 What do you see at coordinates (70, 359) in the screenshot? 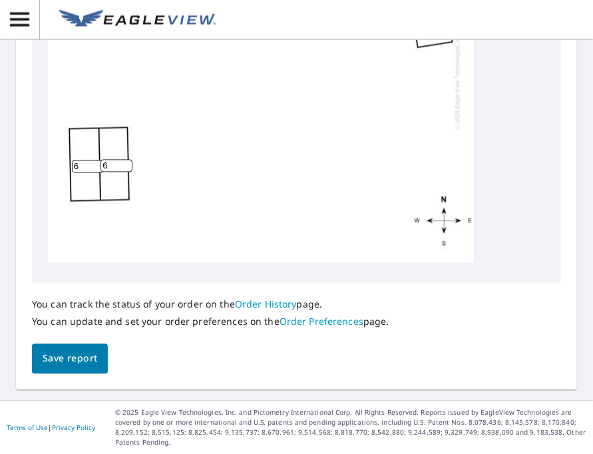
I see `span: Save report` at bounding box center [70, 359].